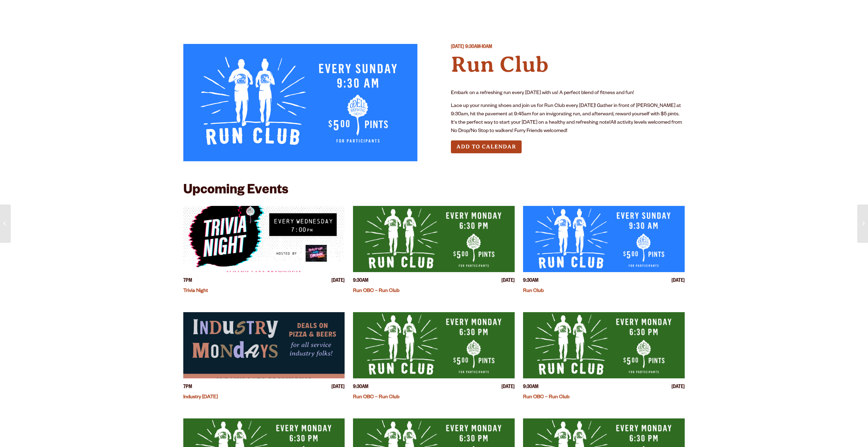 This screenshot has width=868, height=447. What do you see at coordinates (267, 12) in the screenshot?
I see `span: Taprooms` at bounding box center [267, 12].